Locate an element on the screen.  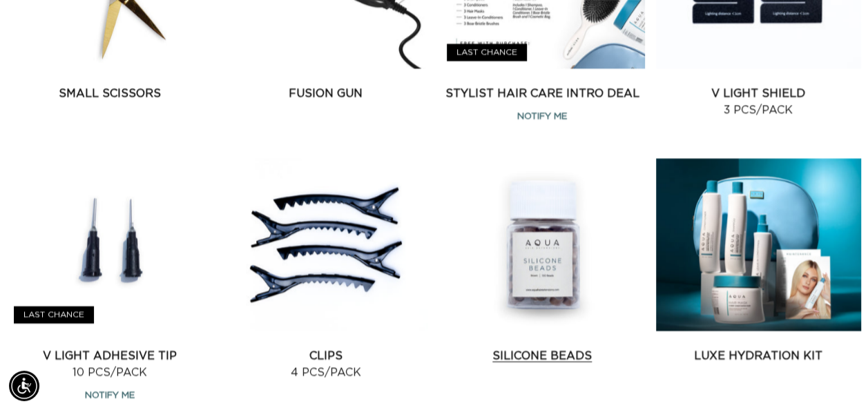
a: Fusion Gun is located at coordinates (325, 94).